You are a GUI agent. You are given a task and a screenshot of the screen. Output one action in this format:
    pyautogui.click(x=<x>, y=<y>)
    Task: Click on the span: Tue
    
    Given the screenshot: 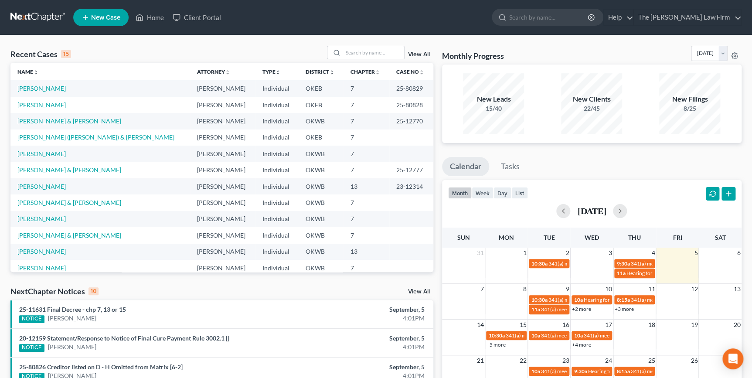 What is the action you would take?
    pyautogui.click(x=549, y=237)
    